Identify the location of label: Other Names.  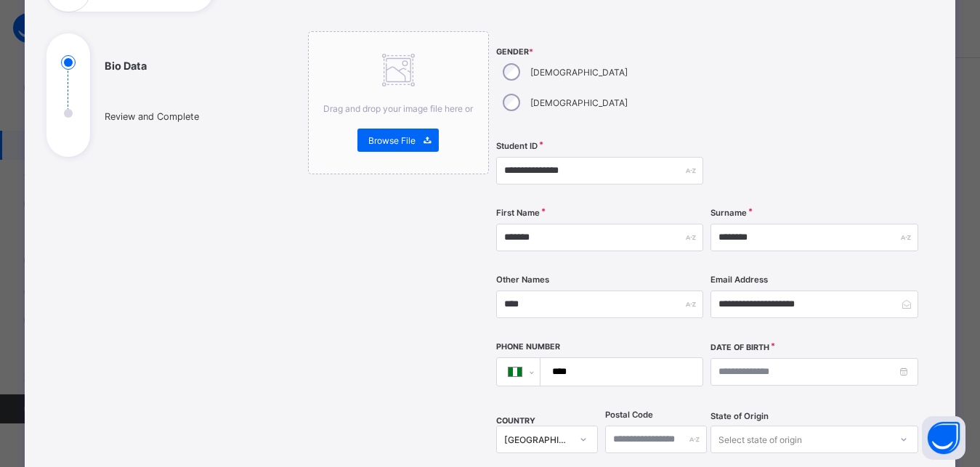
(522, 279).